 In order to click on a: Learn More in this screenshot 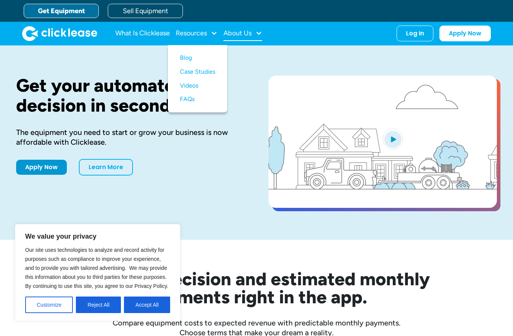, I will do `click(106, 167)`.